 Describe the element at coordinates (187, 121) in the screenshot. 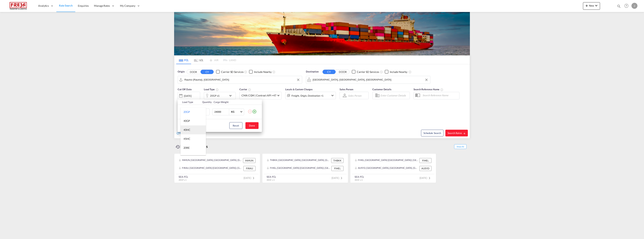

I see `div: 40GP` at that location.